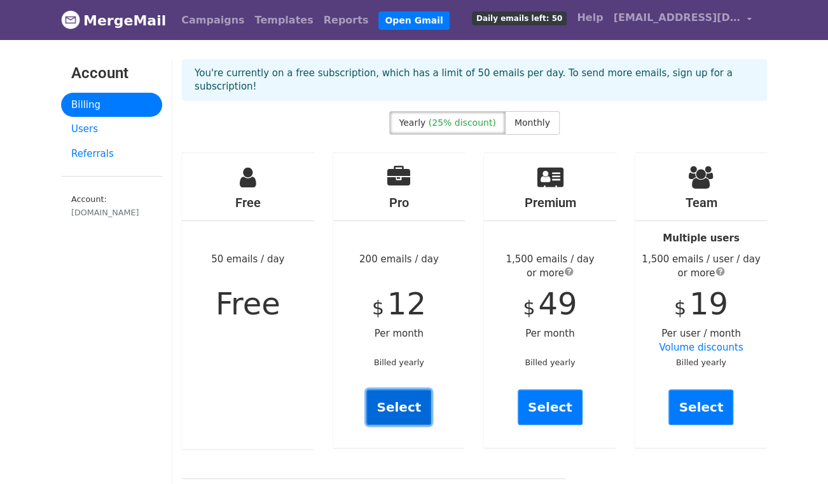 This screenshot has width=828, height=484. Describe the element at coordinates (701, 266) in the screenshot. I see `div: 1,500 emails / user / day or more` at that location.